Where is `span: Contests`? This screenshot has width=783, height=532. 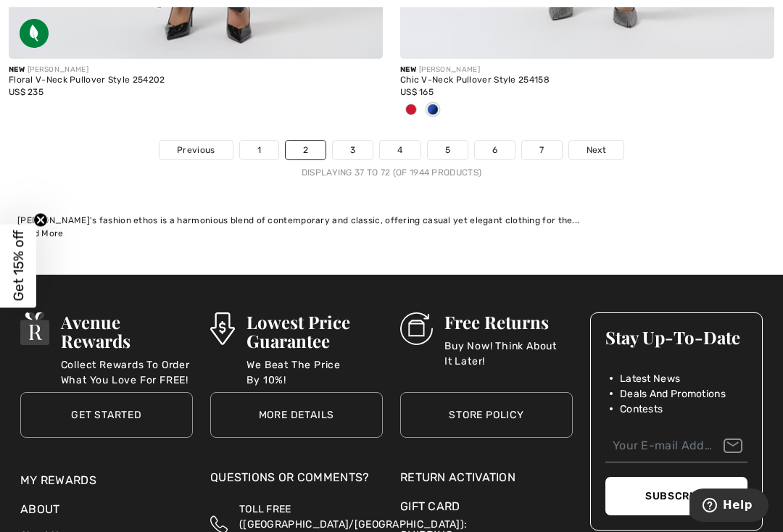
span: Contests is located at coordinates (641, 408).